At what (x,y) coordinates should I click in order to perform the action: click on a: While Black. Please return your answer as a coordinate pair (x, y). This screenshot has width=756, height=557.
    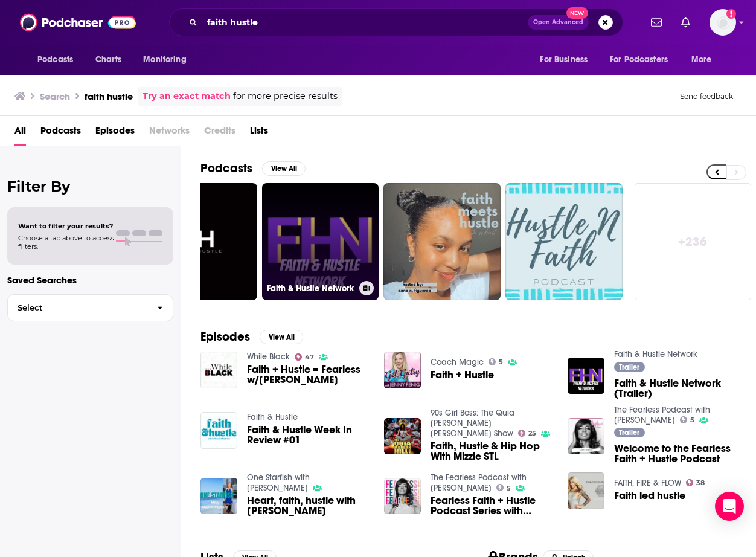
    Looking at the image, I should click on (268, 357).